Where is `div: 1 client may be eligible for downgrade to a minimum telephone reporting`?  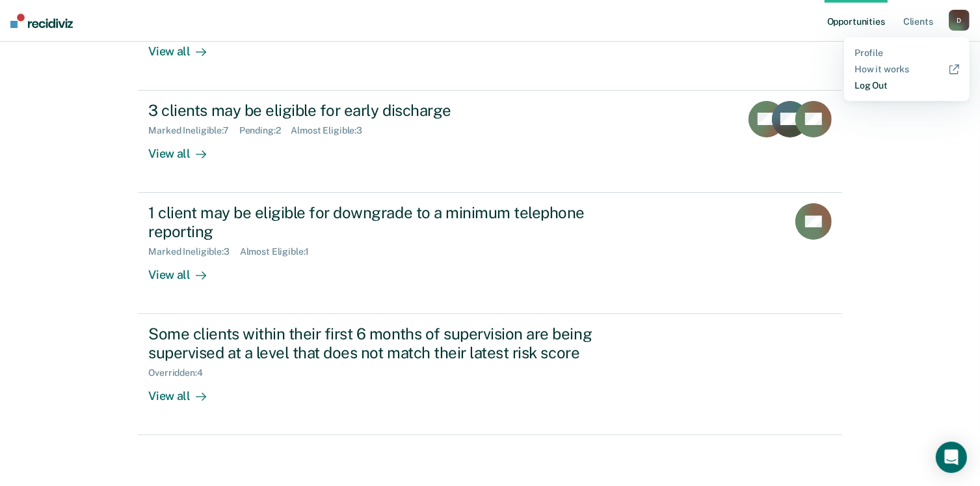 div: 1 client may be eligible for downgrade to a minimum telephone reporting is located at coordinates (377, 222).